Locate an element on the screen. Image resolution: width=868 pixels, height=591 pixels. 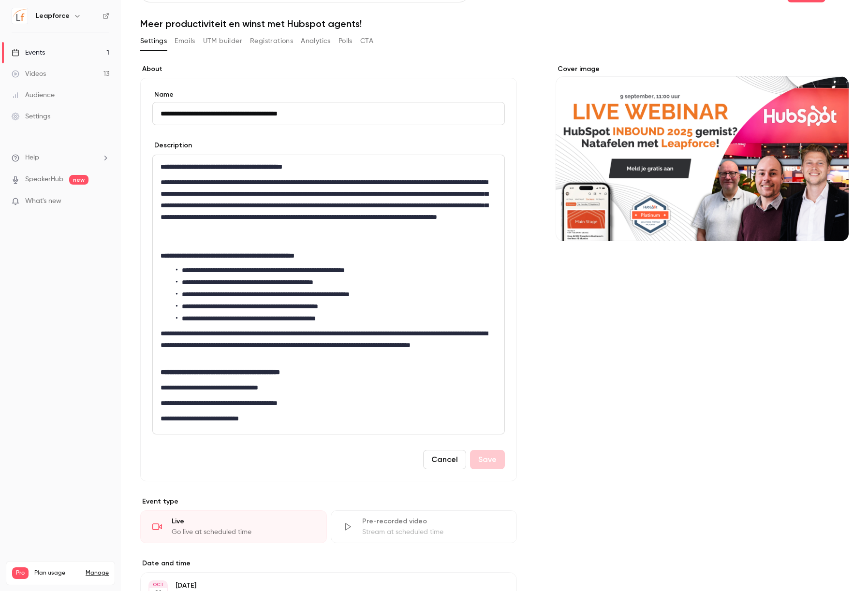
div: Pre-recorded videoStream at scheduled time is located at coordinates (424, 527).